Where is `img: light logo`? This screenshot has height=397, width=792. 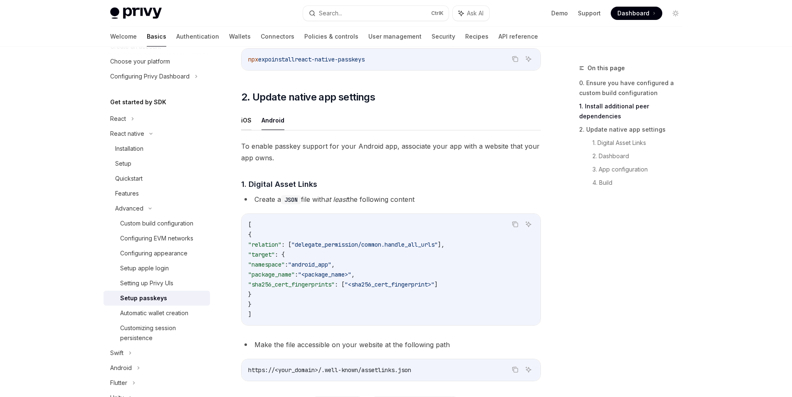
img: light logo is located at coordinates (136, 13).